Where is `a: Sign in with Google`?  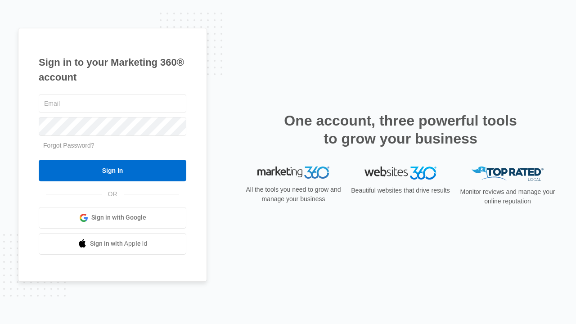
a: Sign in with Google is located at coordinates (112, 218).